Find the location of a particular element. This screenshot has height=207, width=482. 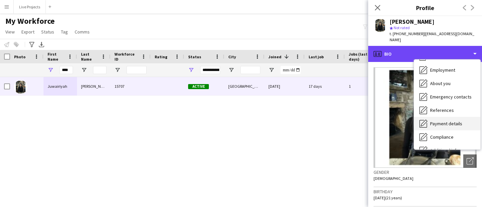

div: About you is located at coordinates (448, 83).